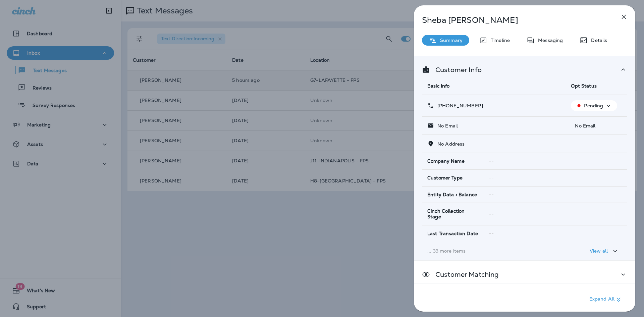  I want to click on p: Expand All, so click(606, 300).